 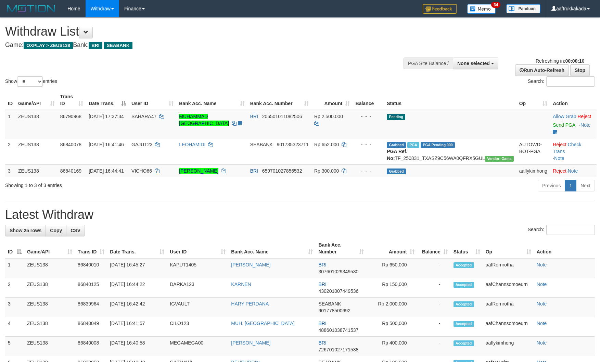 What do you see at coordinates (279, 100) in the screenshot?
I see `th: Bank Acc. Number: activate to sort column ascending` at bounding box center [279, 100].